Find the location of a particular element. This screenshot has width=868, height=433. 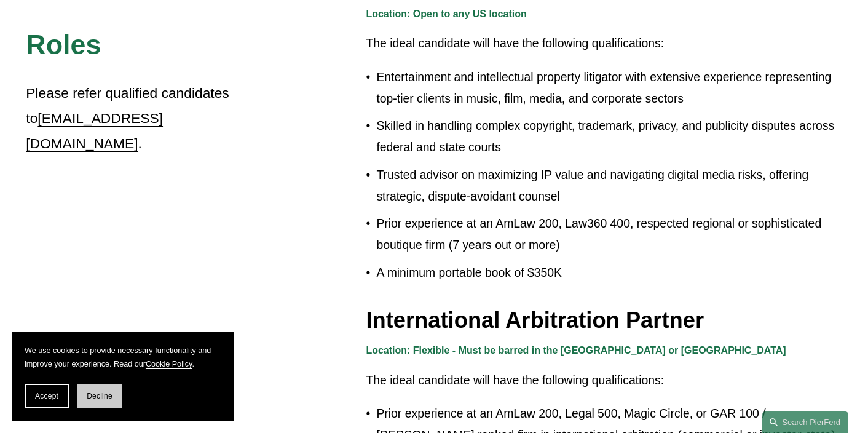

span: Roles is located at coordinates (63, 45).